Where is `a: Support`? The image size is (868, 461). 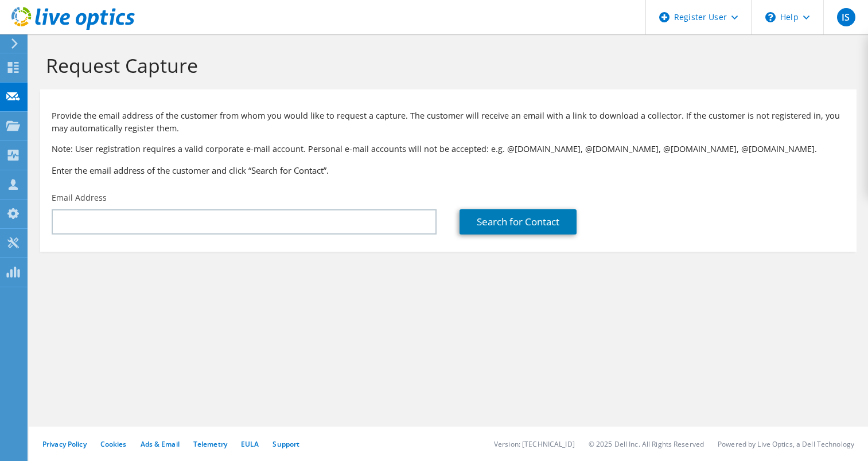 a: Support is located at coordinates (285, 443).